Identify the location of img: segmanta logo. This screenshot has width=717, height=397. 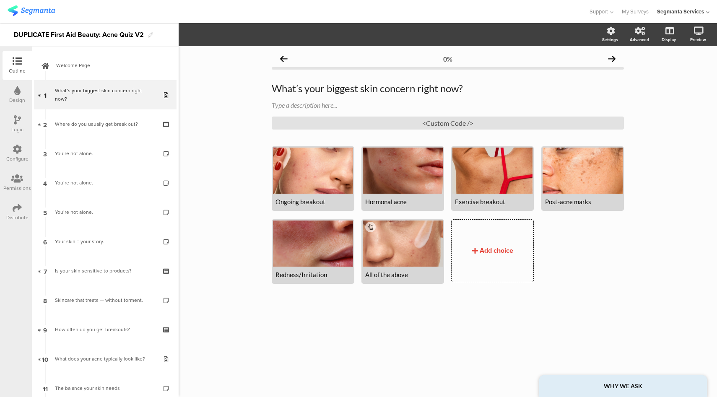
(31, 10).